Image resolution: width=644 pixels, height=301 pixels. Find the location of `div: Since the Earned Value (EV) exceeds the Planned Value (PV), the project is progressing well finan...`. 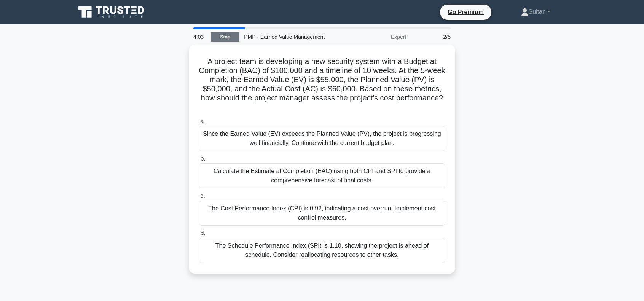

div: Since the Earned Value (EV) exceeds the Planned Value (PV), the project is progressing well finan... is located at coordinates (322, 138).